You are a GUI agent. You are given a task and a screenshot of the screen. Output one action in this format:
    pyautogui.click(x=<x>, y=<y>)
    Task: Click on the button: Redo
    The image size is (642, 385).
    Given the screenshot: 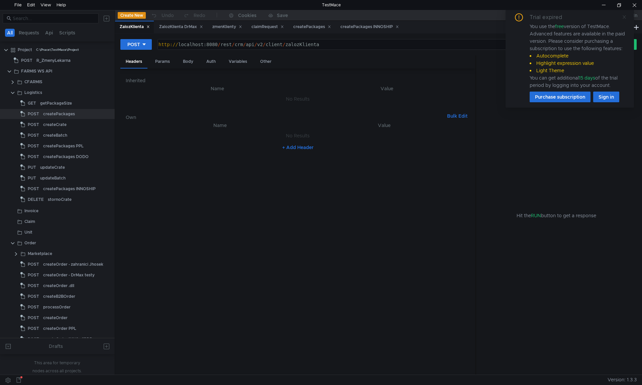 What is the action you would take?
    pyautogui.click(x=194, y=15)
    